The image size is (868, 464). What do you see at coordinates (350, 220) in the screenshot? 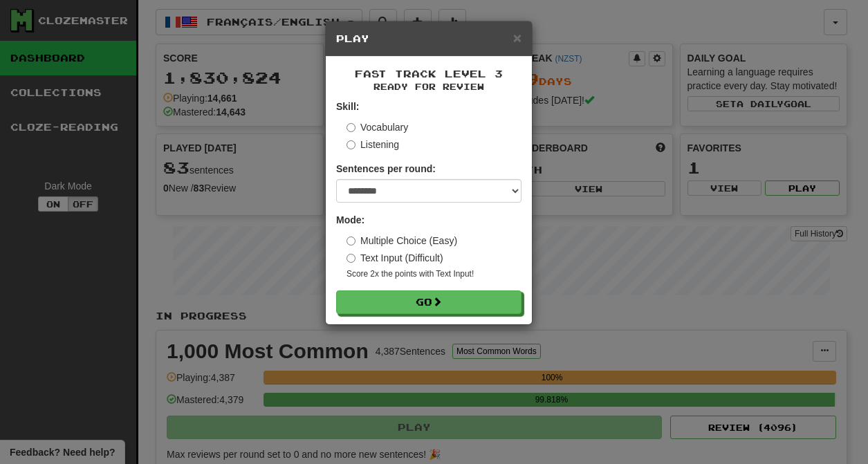
I see `strong: Mode:` at bounding box center [350, 220].